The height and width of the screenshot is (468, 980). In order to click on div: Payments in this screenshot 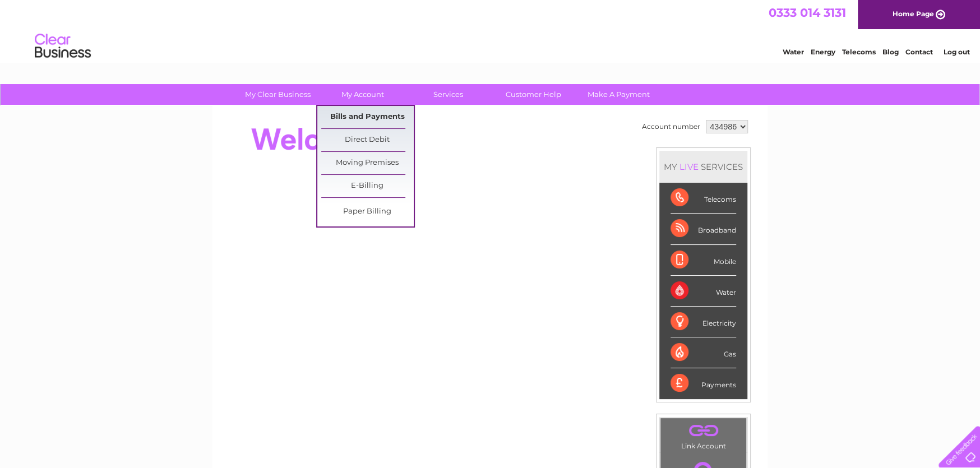, I will do `click(703, 383)`.